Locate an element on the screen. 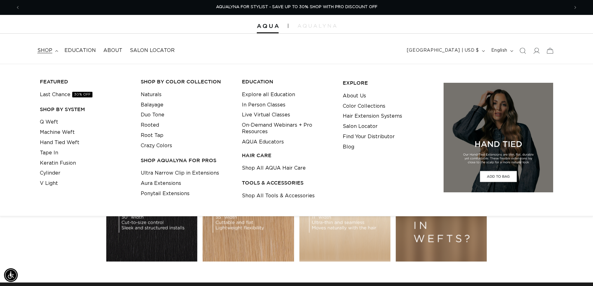 The image size is (593, 286). a: Last Chance30% OFF is located at coordinates (66, 95).